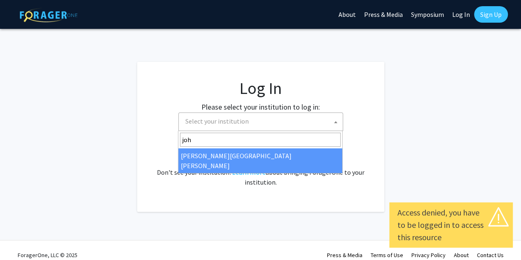  Describe the element at coordinates (261, 107) in the screenshot. I see `label: Please select your institution to log in:` at that location.